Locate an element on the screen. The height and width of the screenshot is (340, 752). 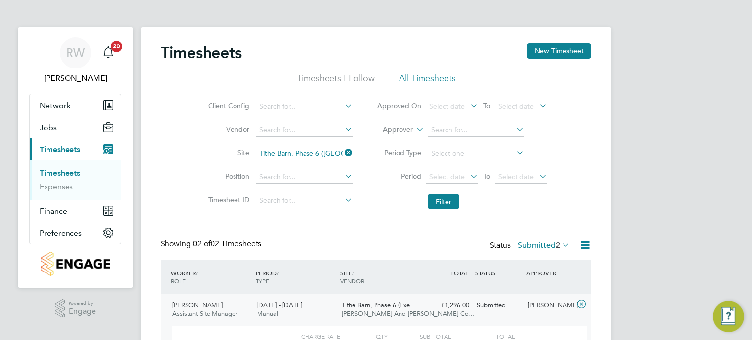
button: Preferences is located at coordinates (75, 233).